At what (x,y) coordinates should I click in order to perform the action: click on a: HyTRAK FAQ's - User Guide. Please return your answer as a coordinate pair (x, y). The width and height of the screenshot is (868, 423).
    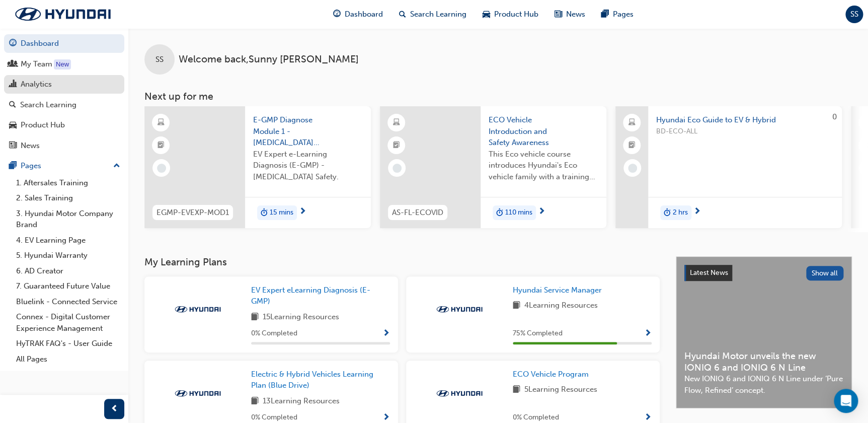
    Looking at the image, I should click on (68, 343).